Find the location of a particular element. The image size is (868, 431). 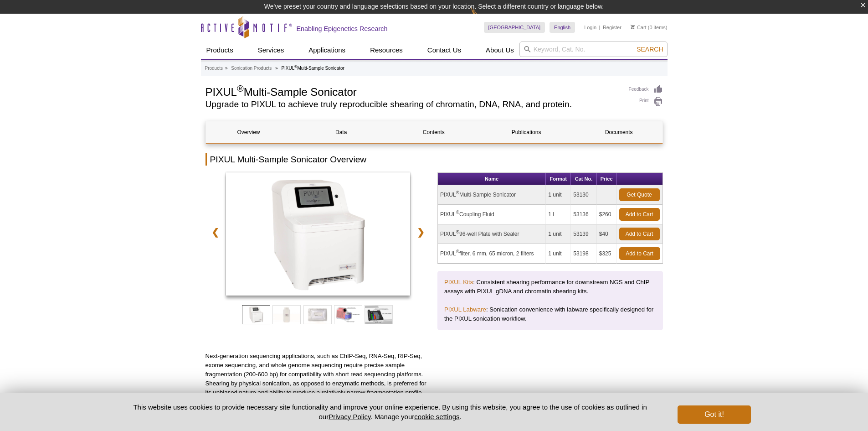

td: $40 is located at coordinates (607, 234).